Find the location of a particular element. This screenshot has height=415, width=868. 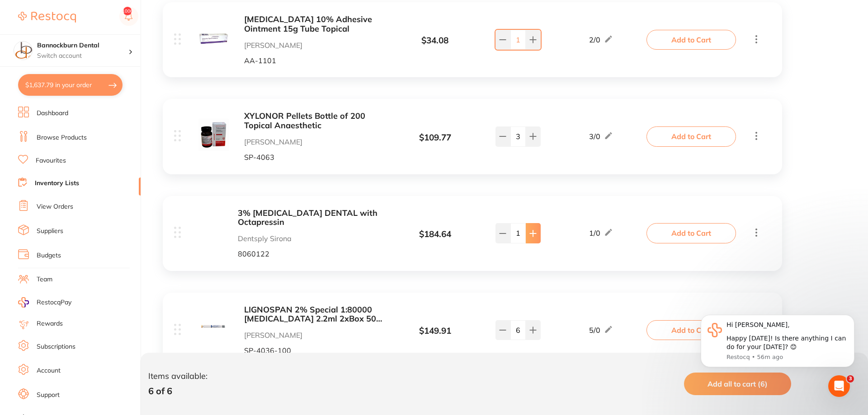

img: RestocqPay is located at coordinates (24, 302).